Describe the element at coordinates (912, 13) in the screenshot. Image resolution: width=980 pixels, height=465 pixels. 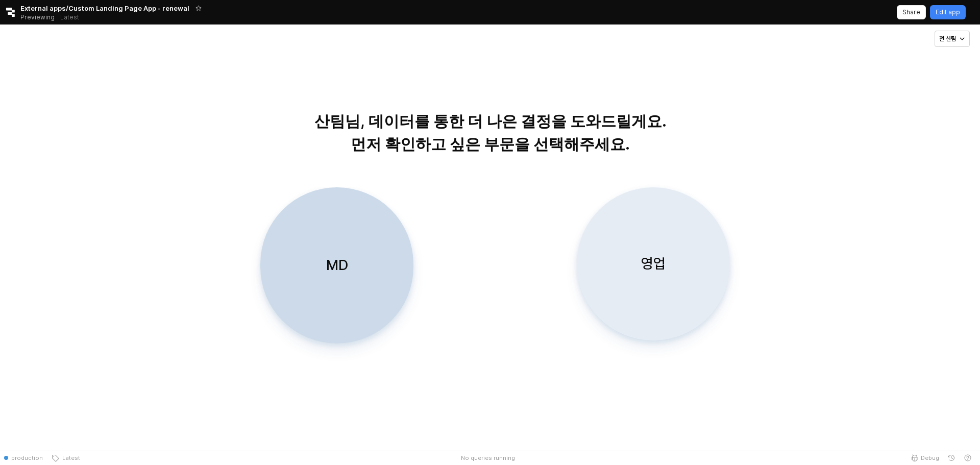
I see `button: Share app` at that location.